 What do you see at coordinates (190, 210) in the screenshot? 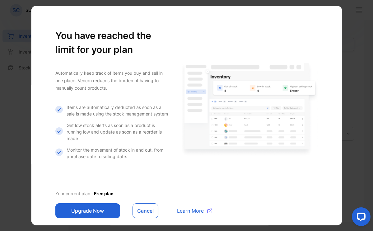
I see `span: Learn More` at bounding box center [190, 210].